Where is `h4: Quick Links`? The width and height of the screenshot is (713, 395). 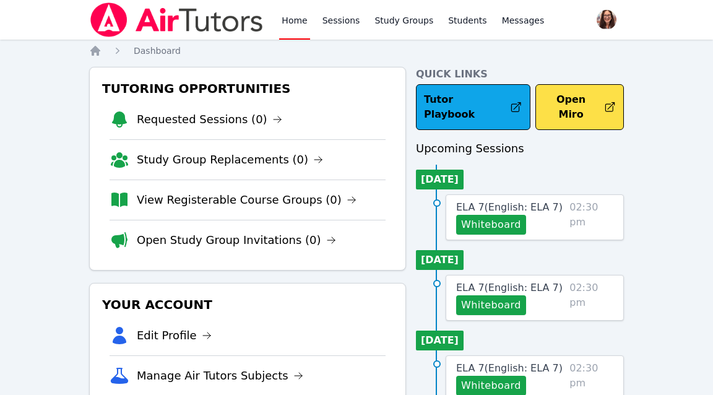 h4: Quick Links is located at coordinates (520, 74).